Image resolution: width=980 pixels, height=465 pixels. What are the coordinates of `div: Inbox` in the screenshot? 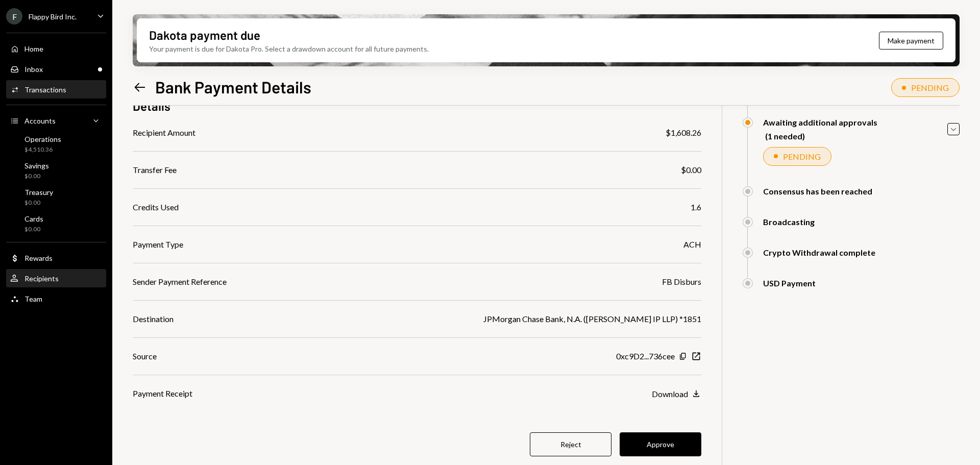 It's located at (34, 69).